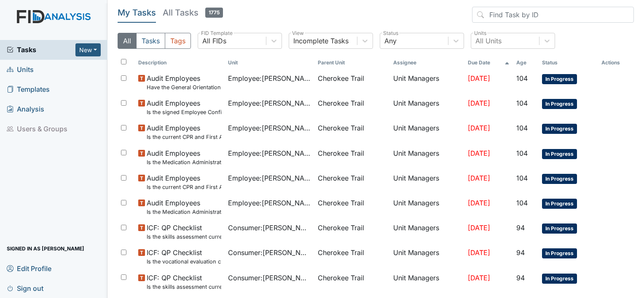 This screenshot has width=644, height=298. Describe the element at coordinates (615, 63) in the screenshot. I see `th: Actions` at that location.